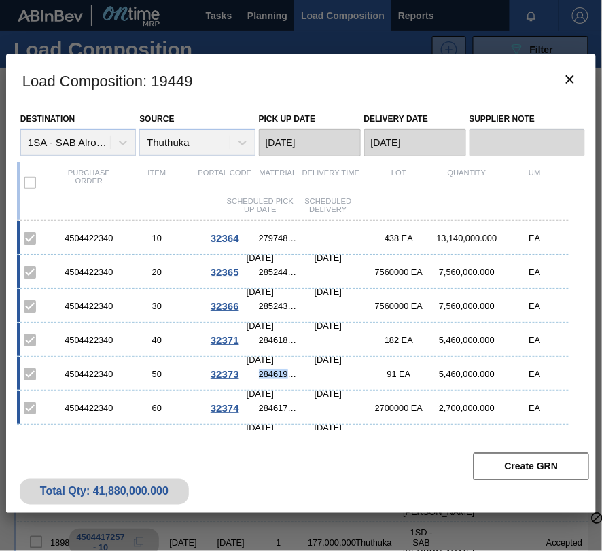 The image size is (602, 551). What do you see at coordinates (467, 183) in the screenshot?
I see `div: Quantity` at bounding box center [467, 183].